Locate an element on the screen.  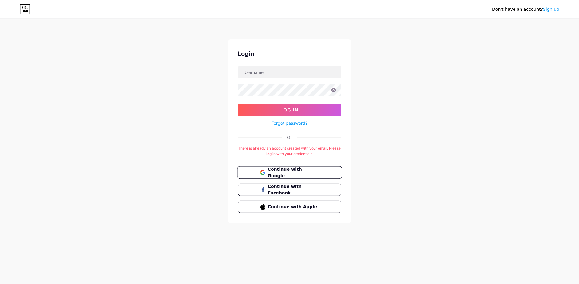
div: Or is located at coordinates (290, 137).